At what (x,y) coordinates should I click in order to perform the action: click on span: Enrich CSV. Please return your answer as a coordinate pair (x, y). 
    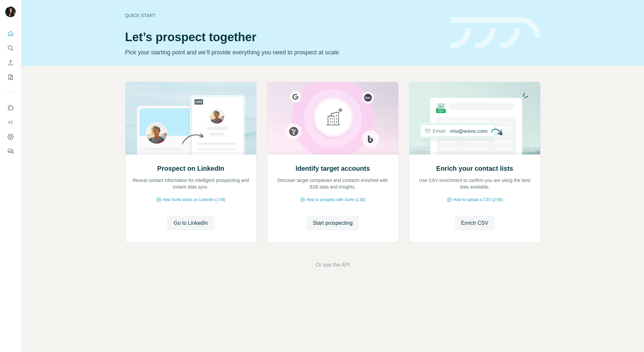
    Looking at the image, I should click on (475, 223).